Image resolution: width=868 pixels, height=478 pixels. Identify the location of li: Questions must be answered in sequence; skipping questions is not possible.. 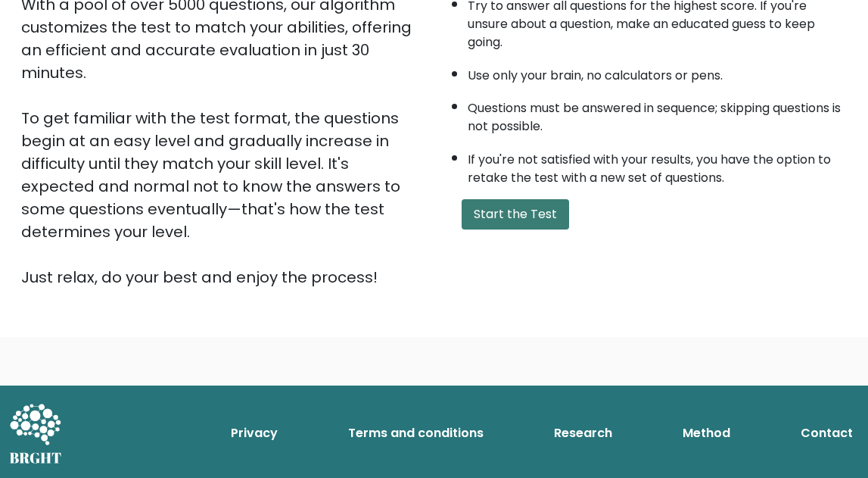
(658, 113).